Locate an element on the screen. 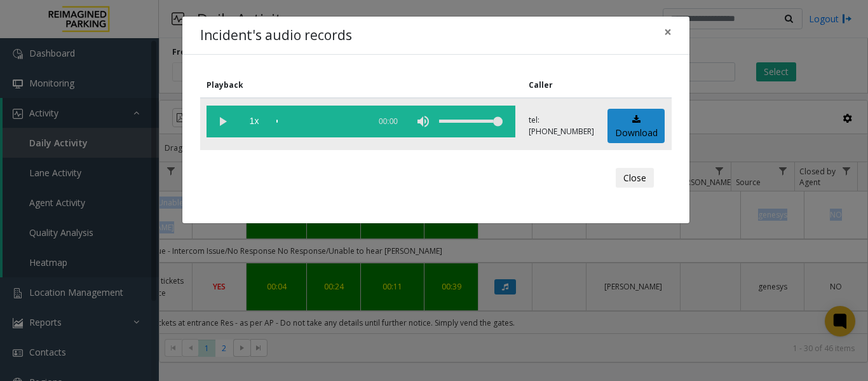  th: Playback is located at coordinates (361, 85).